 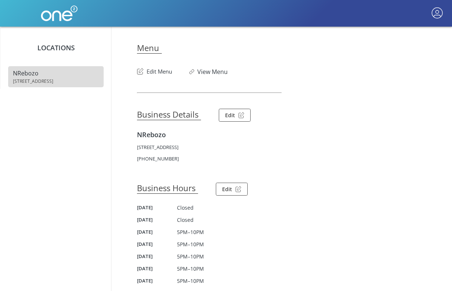 What do you see at coordinates (149, 48) in the screenshot?
I see `h3: Menu` at bounding box center [149, 48].